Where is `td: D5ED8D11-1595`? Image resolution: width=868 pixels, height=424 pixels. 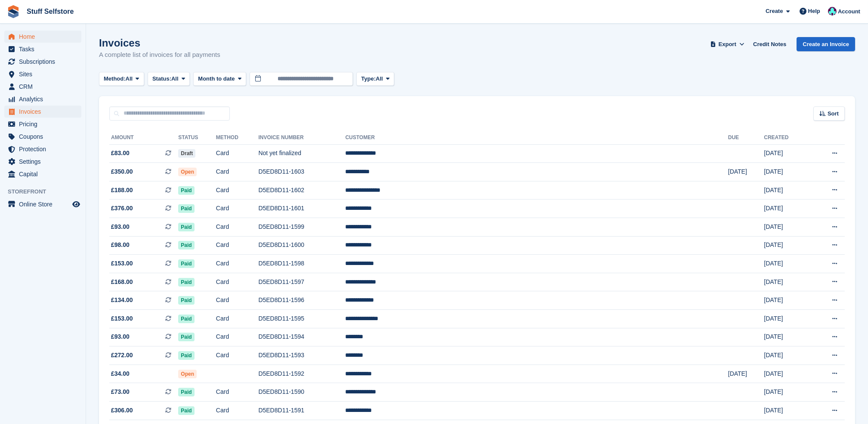 td: D5ED8D11-1595 is located at coordinates (301, 319).